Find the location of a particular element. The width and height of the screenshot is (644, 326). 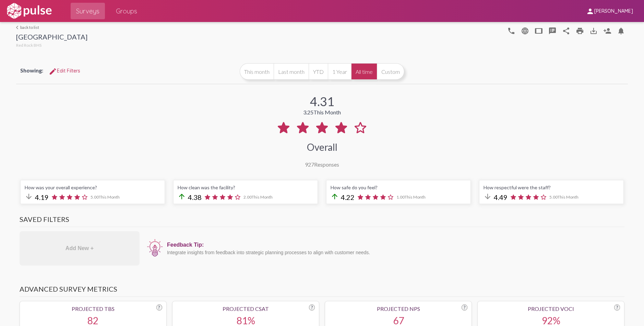

a: Groups is located at coordinates (127, 11).